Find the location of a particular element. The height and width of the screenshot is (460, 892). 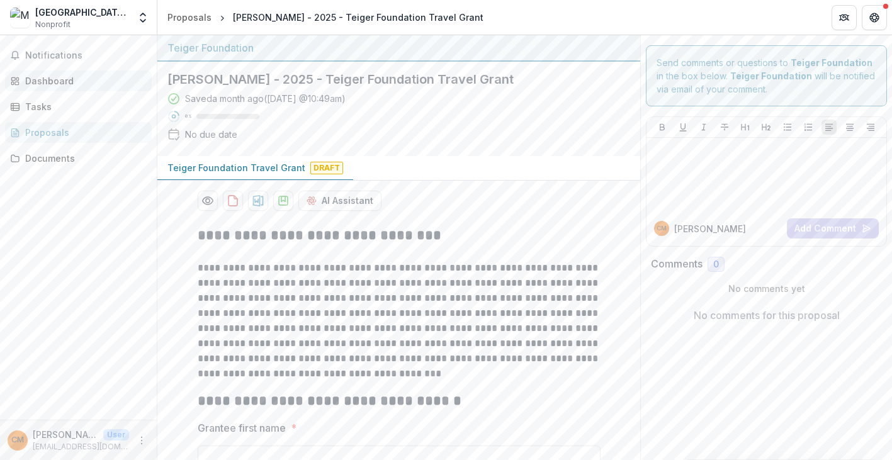

span: 0 is located at coordinates (715, 264).